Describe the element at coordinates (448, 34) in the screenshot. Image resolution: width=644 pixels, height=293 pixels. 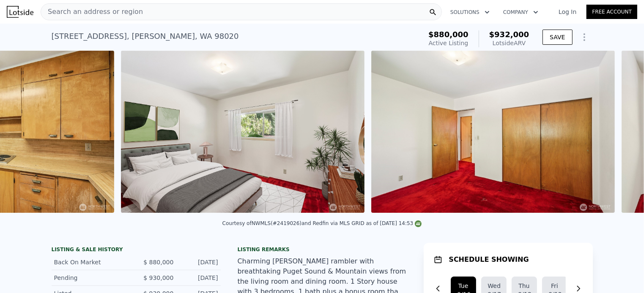
I see `span: $880,000` at that location.